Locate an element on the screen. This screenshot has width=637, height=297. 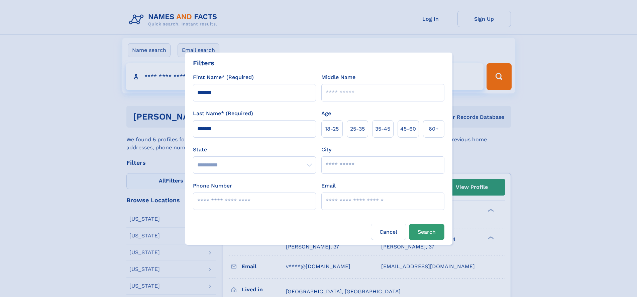
label: Last Name* (Required) is located at coordinates (223, 113).